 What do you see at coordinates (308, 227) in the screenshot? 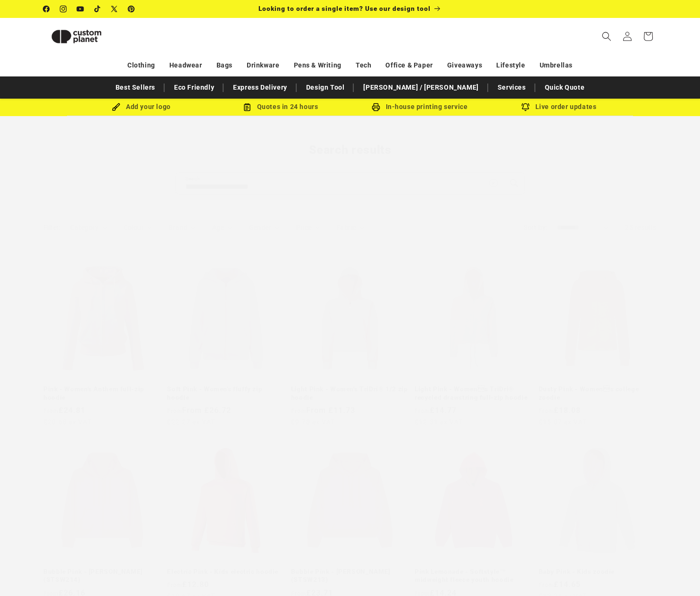
I see `summary: Price` at bounding box center [308, 227].